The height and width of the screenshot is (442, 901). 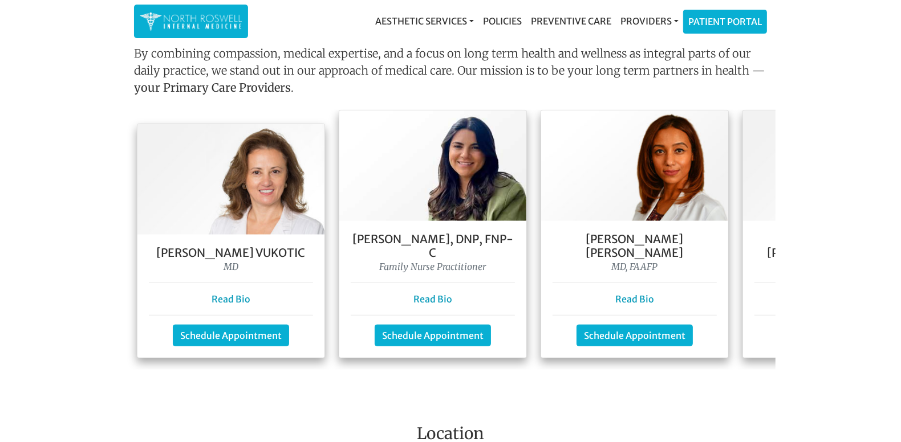 What do you see at coordinates (191, 21) in the screenshot?
I see `img: North Roswell Internal Medicine` at bounding box center [191, 21].